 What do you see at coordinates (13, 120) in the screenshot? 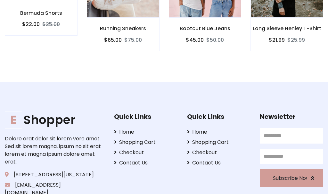
I see `span: E` at bounding box center [13, 120].